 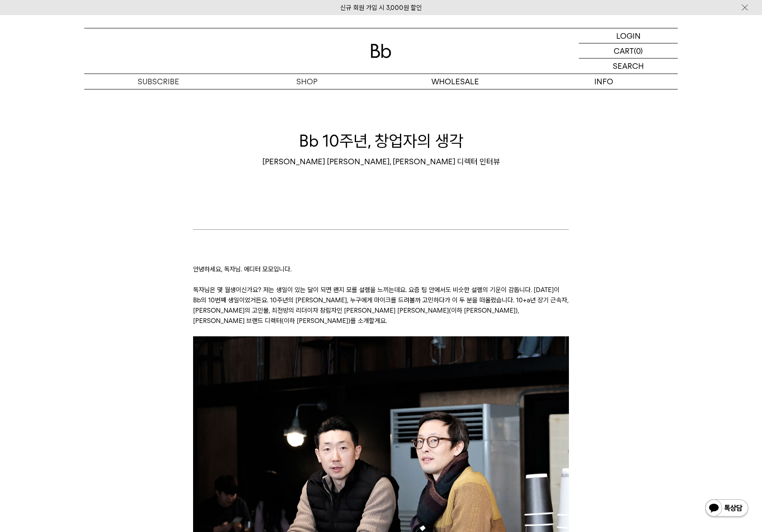 I want to click on img: 로고, so click(x=381, y=51).